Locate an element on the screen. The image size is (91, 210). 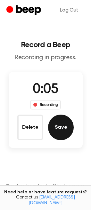
p: Tired of copying and pasting? Use the extension to automatically insert your recordings. is located at coordinates (46, 189).